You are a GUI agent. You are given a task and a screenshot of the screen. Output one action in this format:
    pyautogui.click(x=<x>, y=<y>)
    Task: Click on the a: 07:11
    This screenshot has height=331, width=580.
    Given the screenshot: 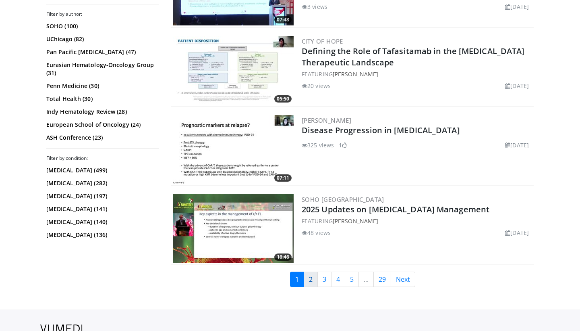 What is the action you would take?
    pyautogui.click(x=233, y=149)
    